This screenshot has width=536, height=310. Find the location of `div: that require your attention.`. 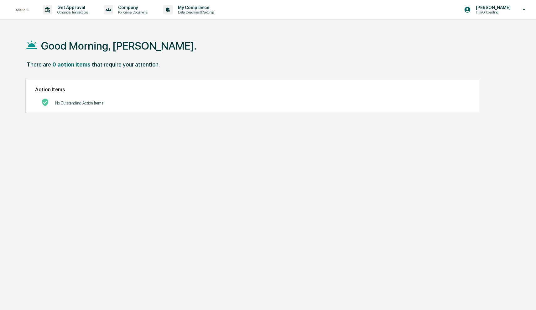

div: that require your attention. is located at coordinates (126, 64).